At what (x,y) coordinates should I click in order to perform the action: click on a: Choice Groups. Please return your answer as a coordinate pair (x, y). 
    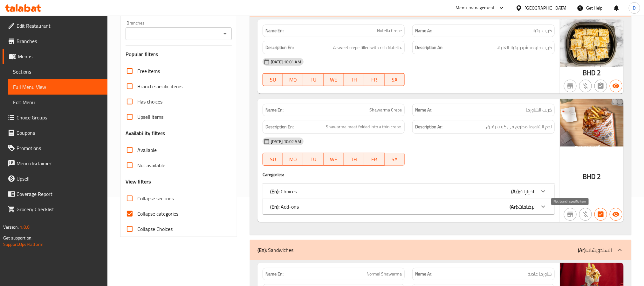
    Looking at the image, I should click on (55, 117).